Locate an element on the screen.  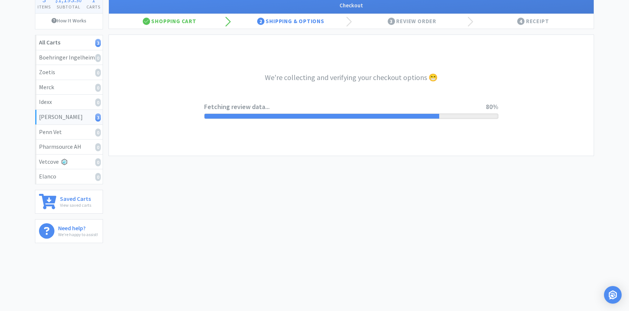
a: Merck0 is located at coordinates (69, 88).